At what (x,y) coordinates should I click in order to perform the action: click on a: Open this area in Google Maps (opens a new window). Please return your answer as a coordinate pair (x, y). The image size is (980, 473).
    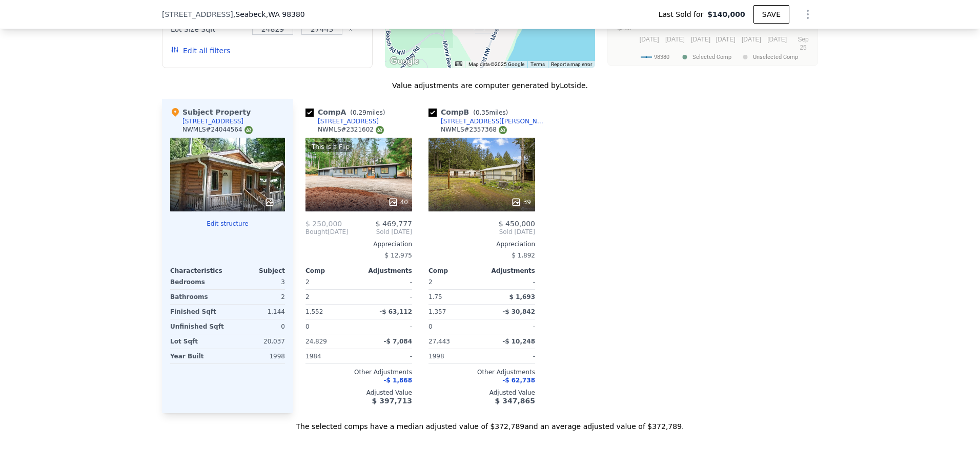
    Looking at the image, I should click on (404, 61).